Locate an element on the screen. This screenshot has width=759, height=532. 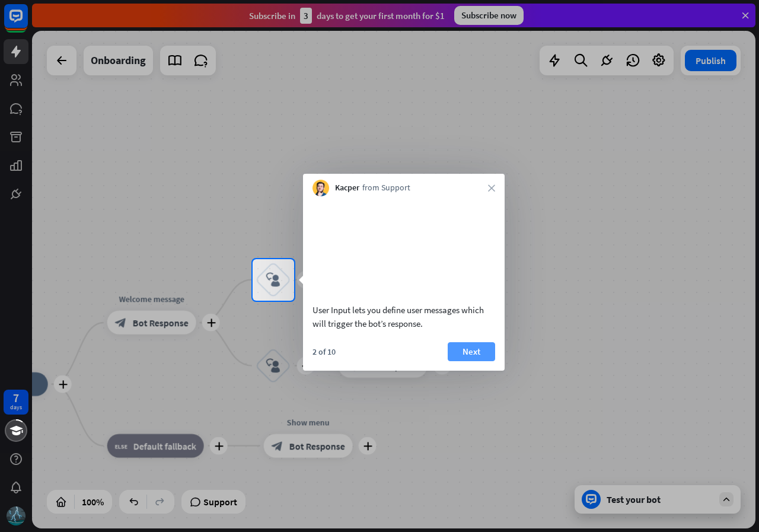
i: block_user_input is located at coordinates (274, 280).